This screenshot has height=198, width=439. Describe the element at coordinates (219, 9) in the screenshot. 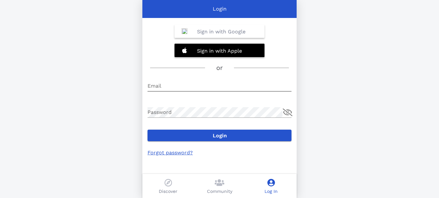

I see `p: Login` at that location.